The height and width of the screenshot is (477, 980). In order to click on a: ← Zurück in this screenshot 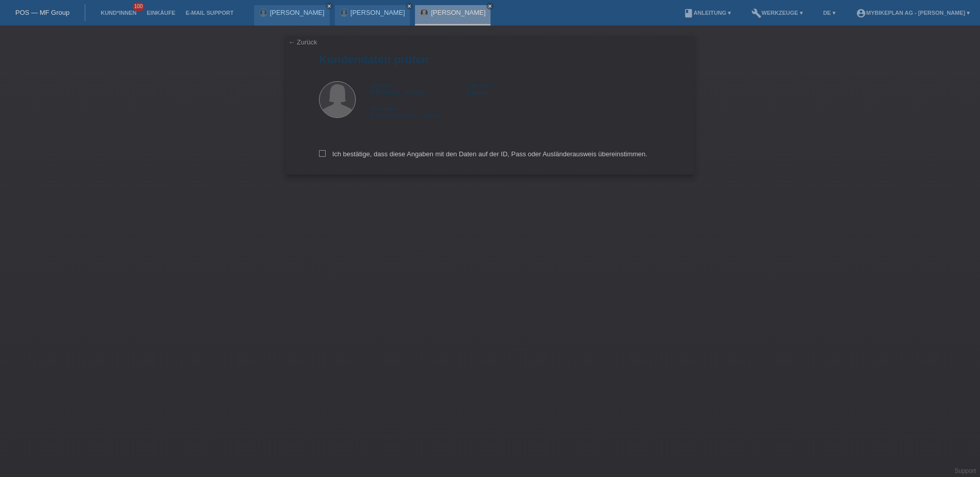, I will do `click(303, 42)`.